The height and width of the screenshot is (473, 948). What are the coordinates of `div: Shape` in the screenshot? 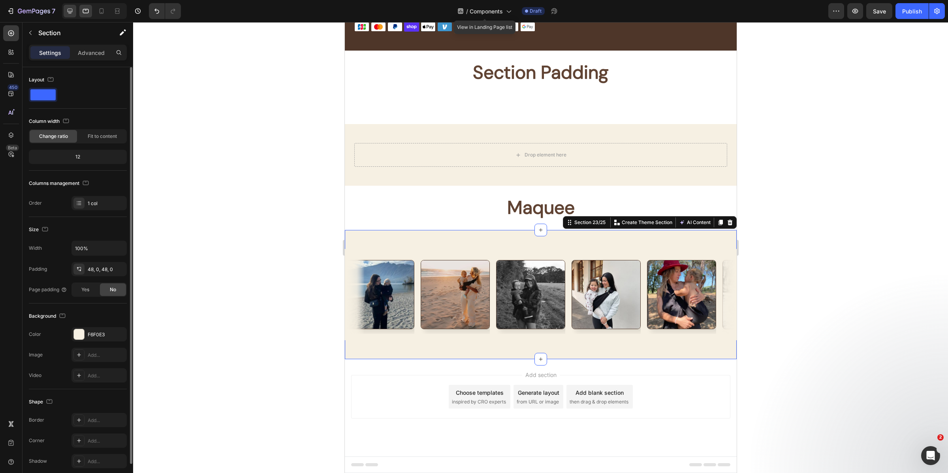 It's located at (41, 402).